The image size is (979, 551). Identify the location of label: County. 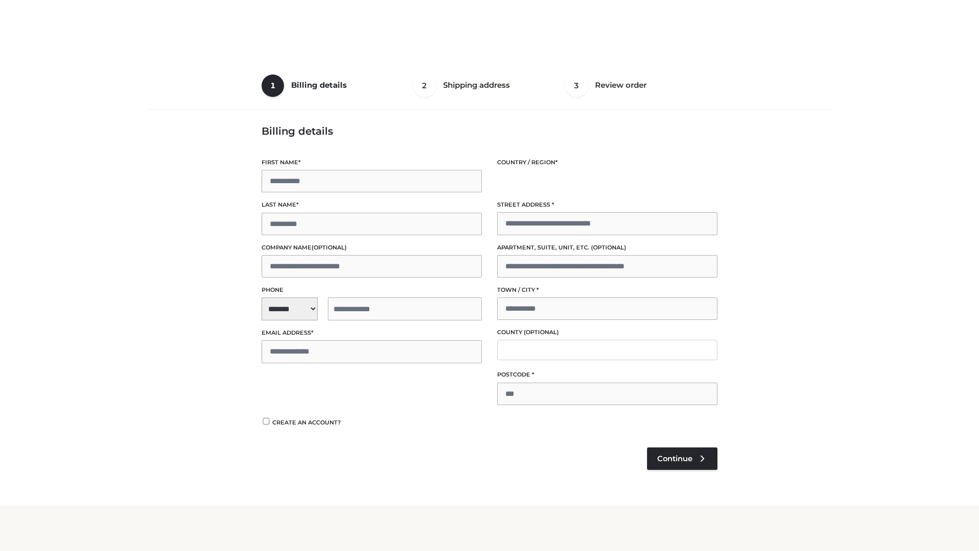
(607, 332).